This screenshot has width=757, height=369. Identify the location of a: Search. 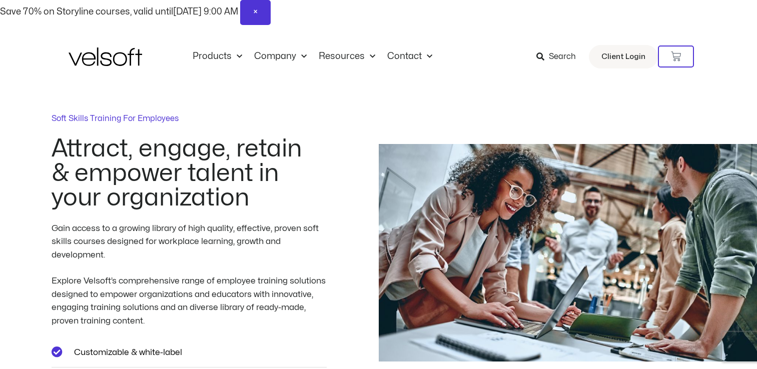
(559, 57).